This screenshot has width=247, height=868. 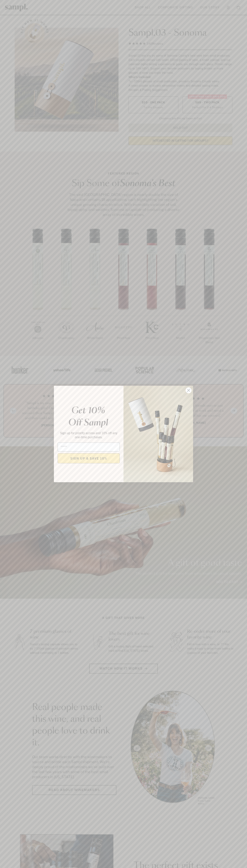 What do you see at coordinates (88, 458) in the screenshot?
I see `button: SIGN UP & SAVE 10%` at bounding box center [88, 458].